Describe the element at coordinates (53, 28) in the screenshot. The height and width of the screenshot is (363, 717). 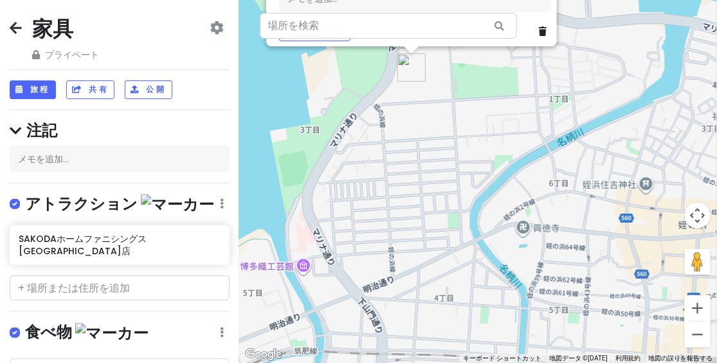
I see `font: 家具` at that location.